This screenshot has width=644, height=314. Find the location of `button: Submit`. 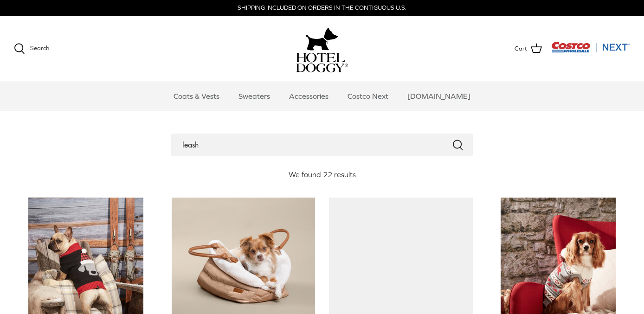

button: Submit is located at coordinates (458, 144).